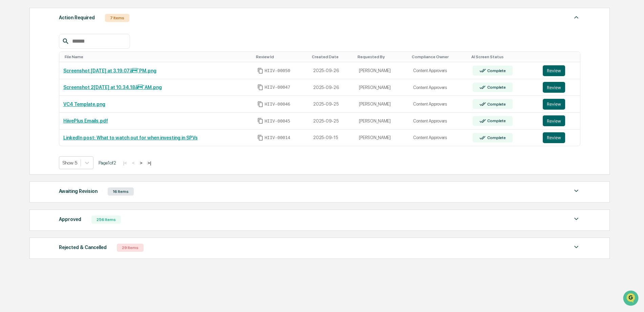 This screenshot has height=312, width=644. I want to click on span: Data Lookup, so click(28, 102).